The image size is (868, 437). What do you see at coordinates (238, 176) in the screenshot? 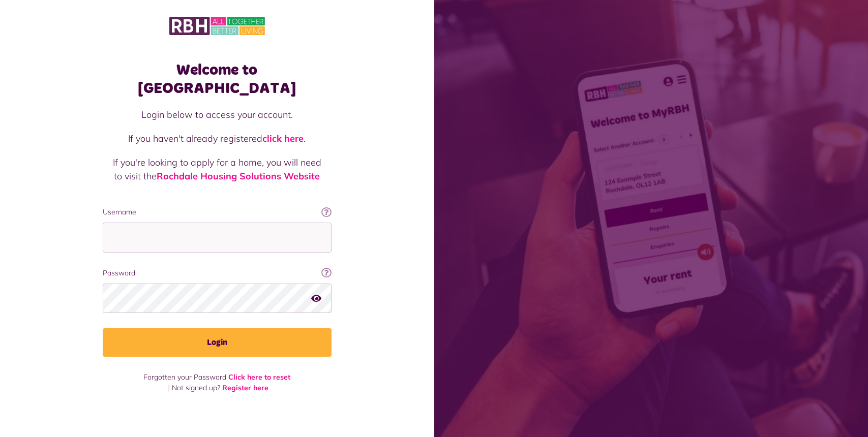
I see `a: Rochdale Housing Solutions Website` at bounding box center [238, 176].